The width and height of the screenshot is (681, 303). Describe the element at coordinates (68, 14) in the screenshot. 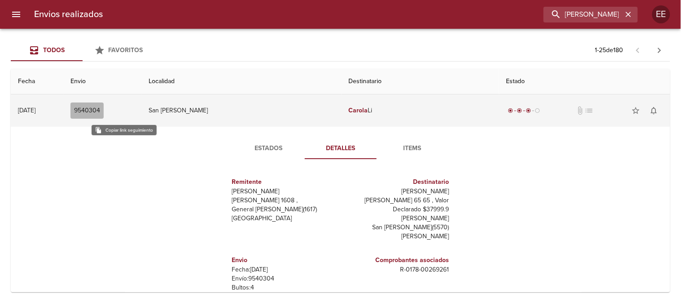

I see `h6: Envios realizados` at that location.